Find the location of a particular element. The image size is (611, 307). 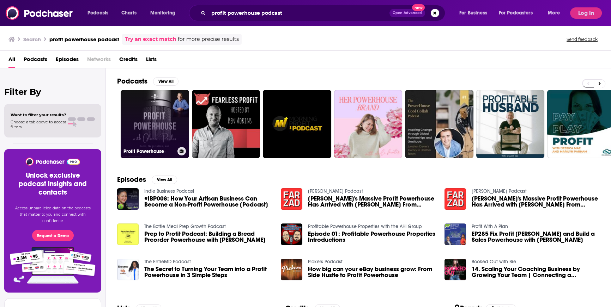

a: Pickers Podcast is located at coordinates (325, 262).